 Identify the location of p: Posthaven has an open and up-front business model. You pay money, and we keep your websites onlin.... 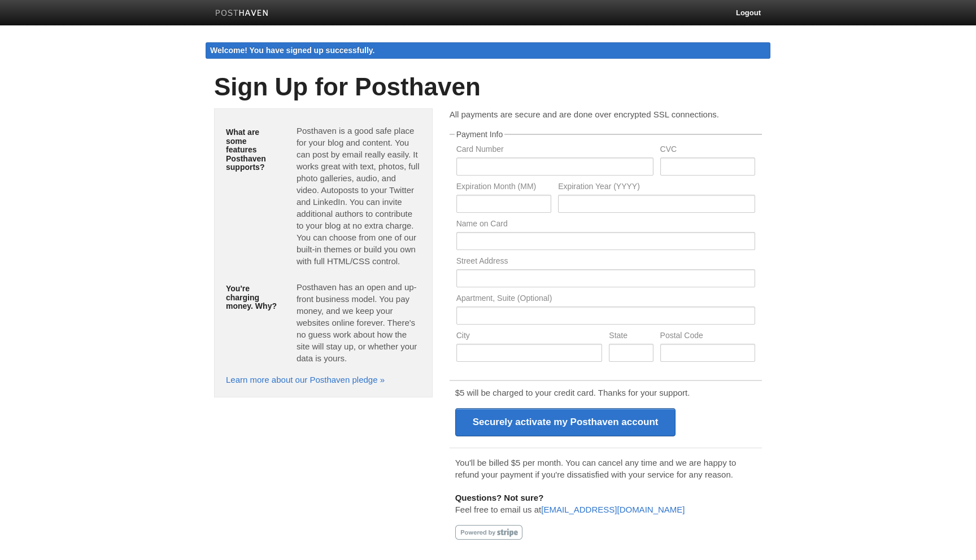
(359, 322).